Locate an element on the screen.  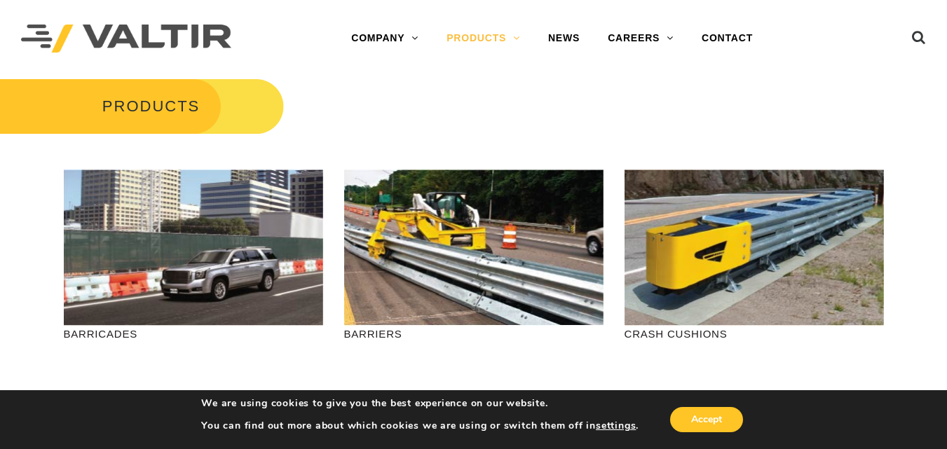
a: CONTACT is located at coordinates (727, 39).